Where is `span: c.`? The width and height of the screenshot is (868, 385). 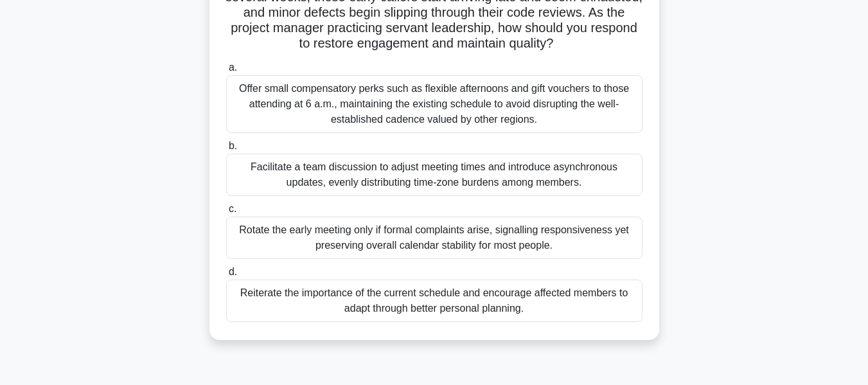
span: c. is located at coordinates (233, 208).